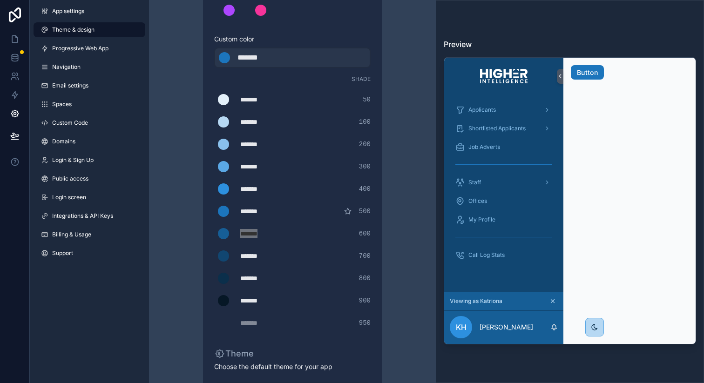  What do you see at coordinates (570, 44) in the screenshot?
I see `h3: Preview` at bounding box center [570, 44].